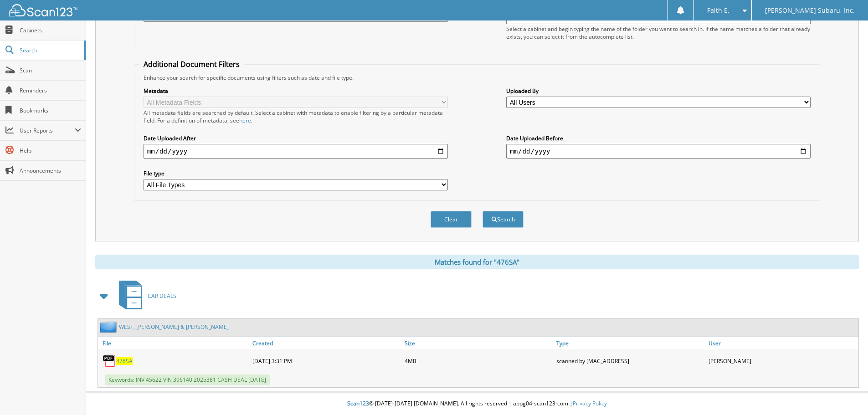 This screenshot has width=868, height=415. I want to click on span: Bookmarks, so click(50, 110).